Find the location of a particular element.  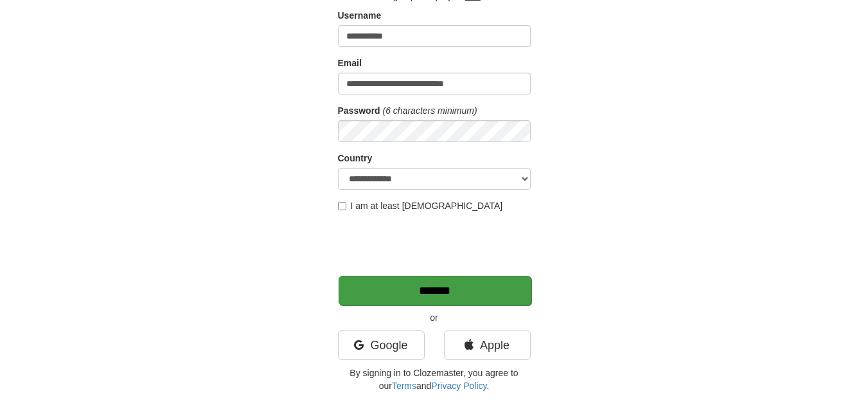

label: Username is located at coordinates (360, 15).